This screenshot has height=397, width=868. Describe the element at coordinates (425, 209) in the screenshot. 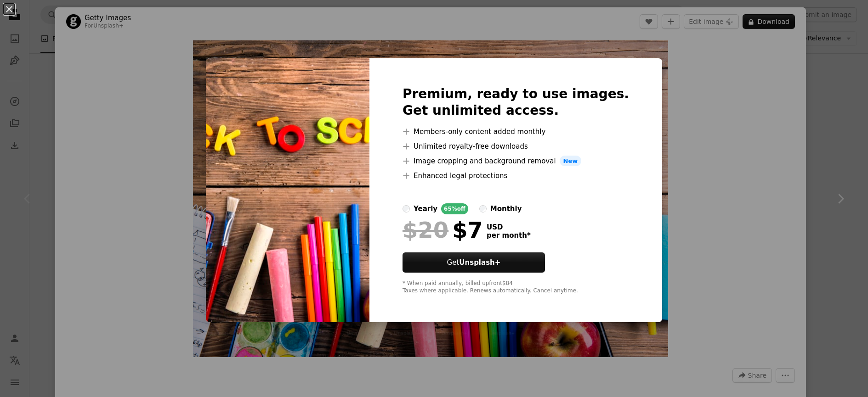

I see `div: yearly` at that location.